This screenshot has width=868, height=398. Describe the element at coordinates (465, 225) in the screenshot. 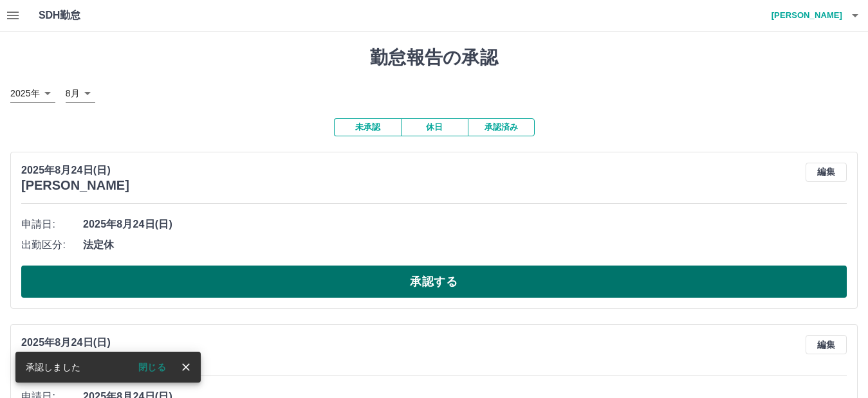

I see `span: 2025年8月24日(日)` at that location.